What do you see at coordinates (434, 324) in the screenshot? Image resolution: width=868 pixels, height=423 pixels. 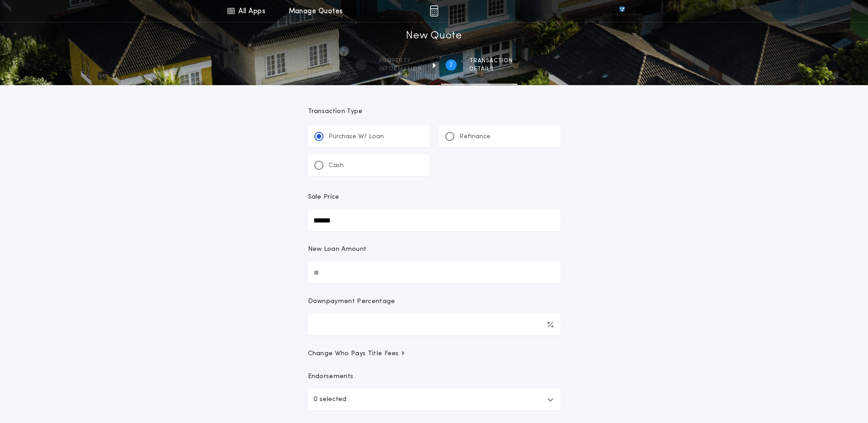 I see `input: Downpayment Percentage` at bounding box center [434, 324].